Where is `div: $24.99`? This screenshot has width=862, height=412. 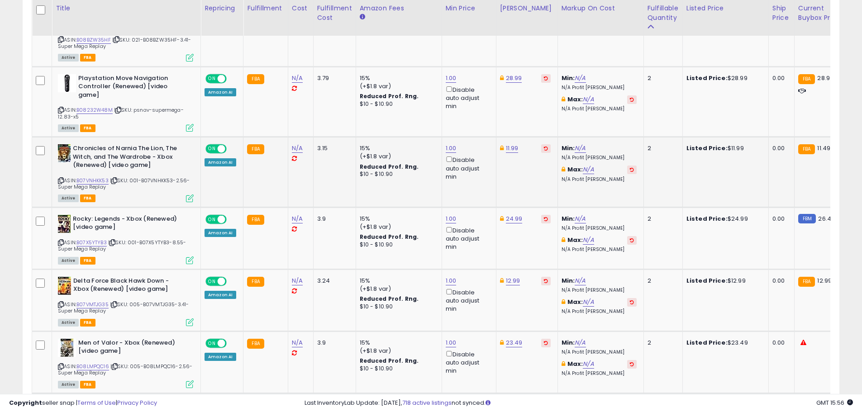 div: $24.99 is located at coordinates (724, 219).